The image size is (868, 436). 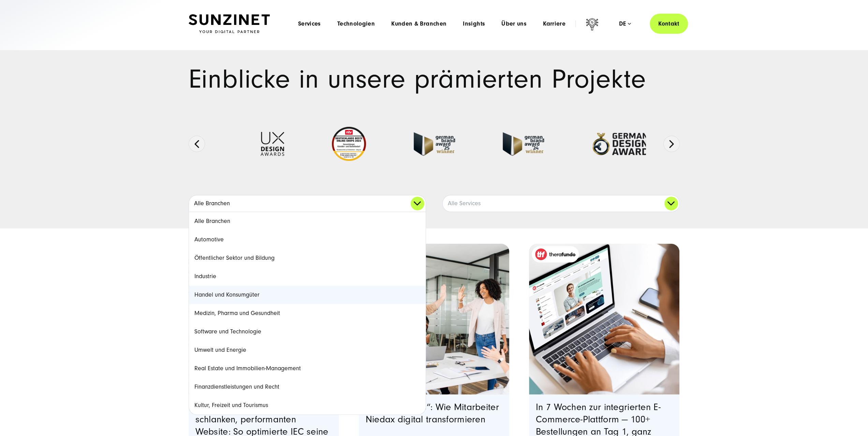 What do you see at coordinates (434, 143) in the screenshot?
I see `img: German Brand Award winner 2025 - Full Service Digital Agentur SUNZINET` at bounding box center [434, 143].